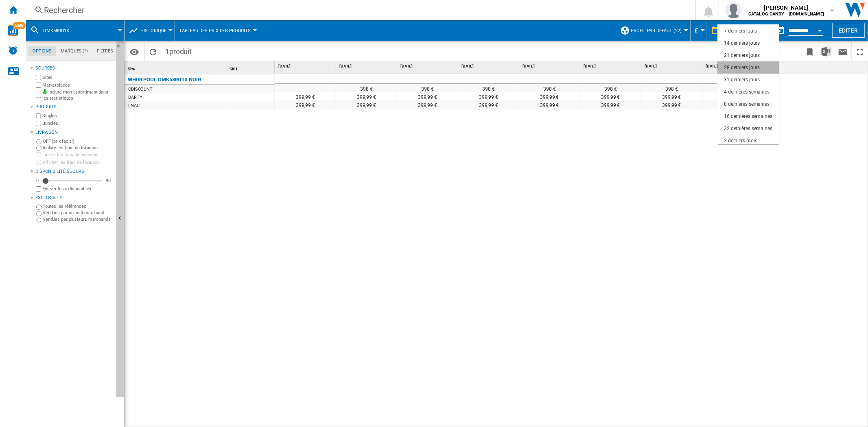  I want to click on div: 4 dernières semaines, so click(746, 92).